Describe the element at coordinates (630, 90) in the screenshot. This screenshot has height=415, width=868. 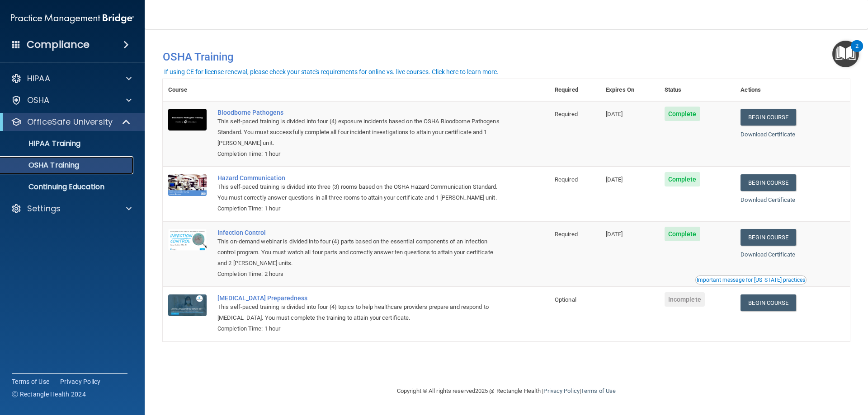
I see `th: Expires On` at that location.